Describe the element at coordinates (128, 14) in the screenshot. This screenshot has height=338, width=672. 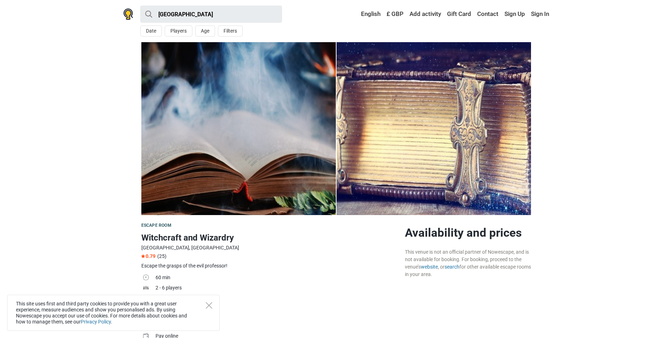
I see `img: Nowescape logo` at that location.